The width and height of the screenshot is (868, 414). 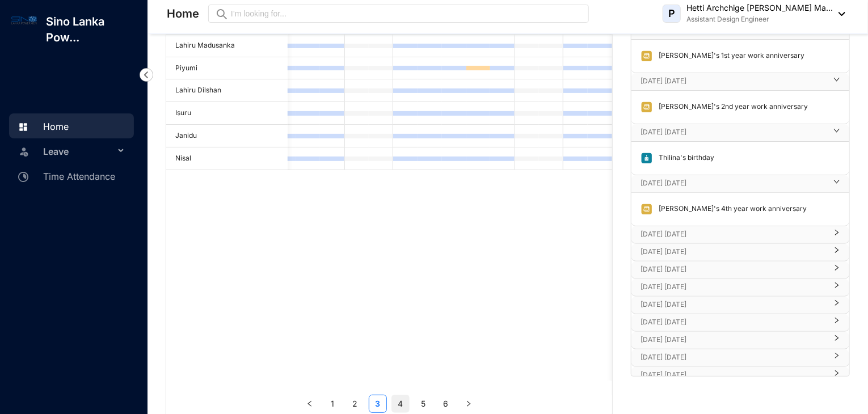 I want to click on button: left, so click(x=309, y=403).